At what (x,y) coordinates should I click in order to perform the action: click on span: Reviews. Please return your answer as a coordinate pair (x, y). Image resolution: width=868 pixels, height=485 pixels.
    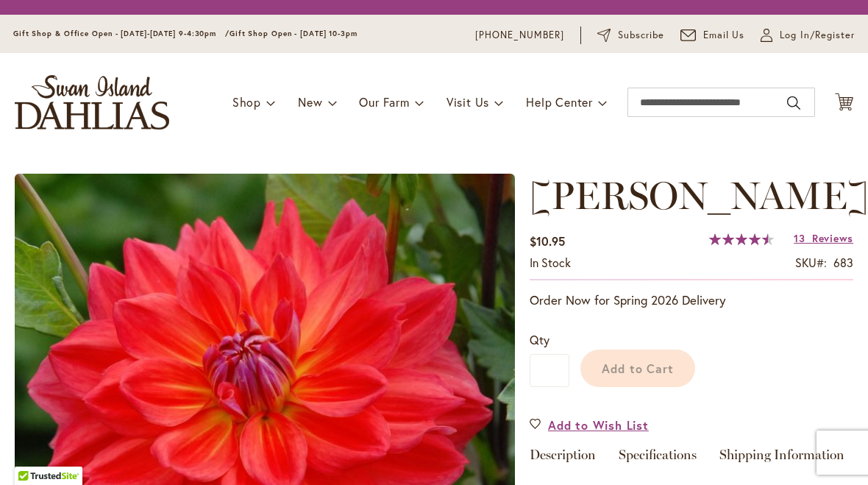
    Looking at the image, I should click on (833, 238).